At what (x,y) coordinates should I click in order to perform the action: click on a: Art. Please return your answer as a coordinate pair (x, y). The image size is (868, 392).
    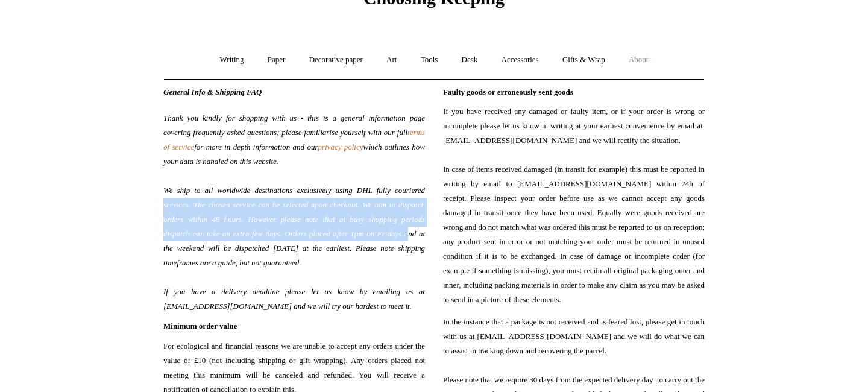
    Looking at the image, I should click on (391, 60).